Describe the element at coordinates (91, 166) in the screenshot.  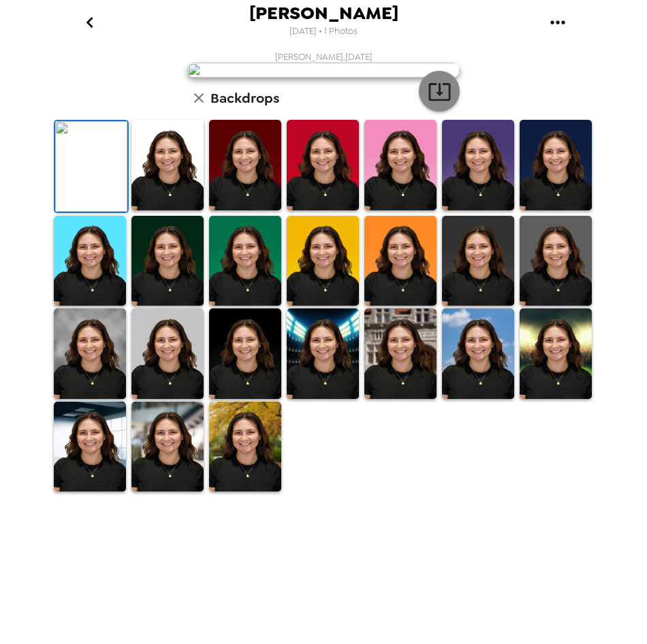
I see `img: Original` at that location.